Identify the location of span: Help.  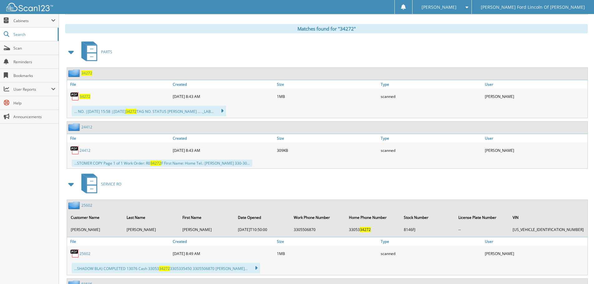
(34, 103).